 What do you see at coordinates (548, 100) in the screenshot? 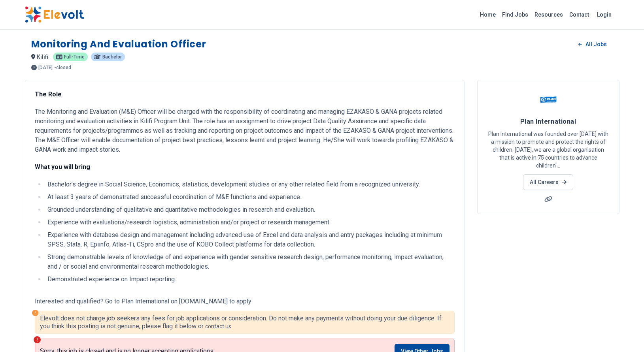
I see `img: Plan International` at bounding box center [548, 100].